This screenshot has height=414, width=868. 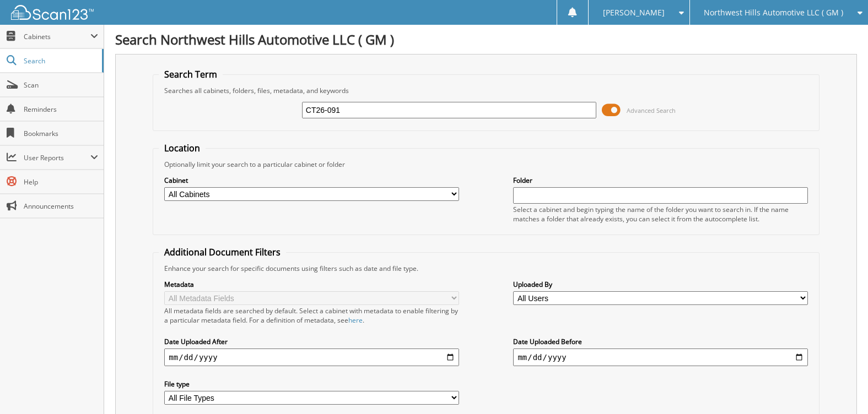 What do you see at coordinates (61, 85) in the screenshot?
I see `span: Scan` at bounding box center [61, 85].